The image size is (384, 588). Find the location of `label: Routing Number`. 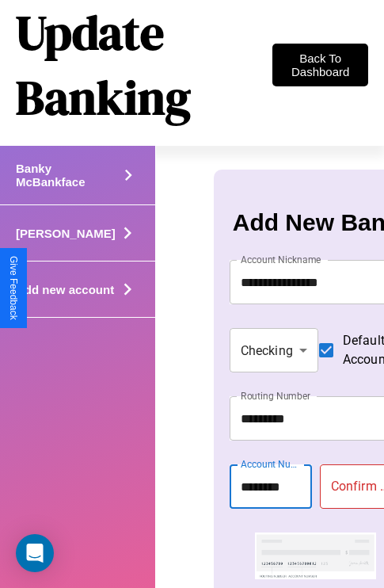

label: Routing Number is located at coordinates (276, 396).